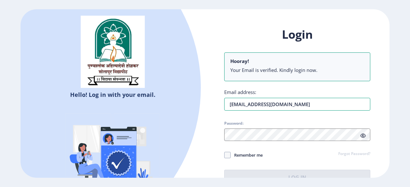 Image resolution: width=410 pixels, height=187 pixels. I want to click on span: Remember me, so click(247, 155).